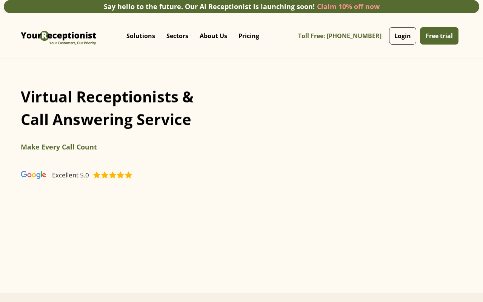  I want to click on div: Sectors, so click(177, 36).